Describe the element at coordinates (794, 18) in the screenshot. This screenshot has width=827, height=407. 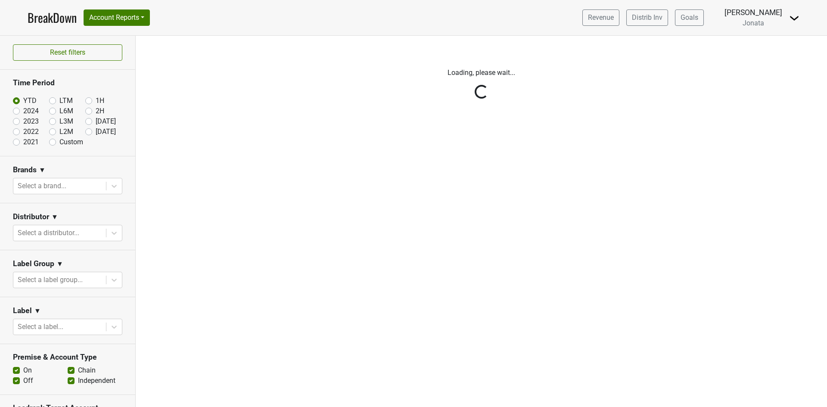
I see `img: Dropdown Menu` at that location.